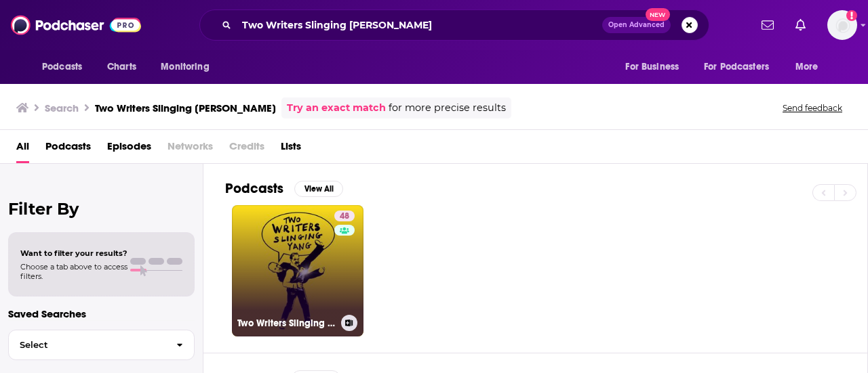 The image size is (868, 373). Describe the element at coordinates (101, 209) in the screenshot. I see `h2: Filter By` at that location.